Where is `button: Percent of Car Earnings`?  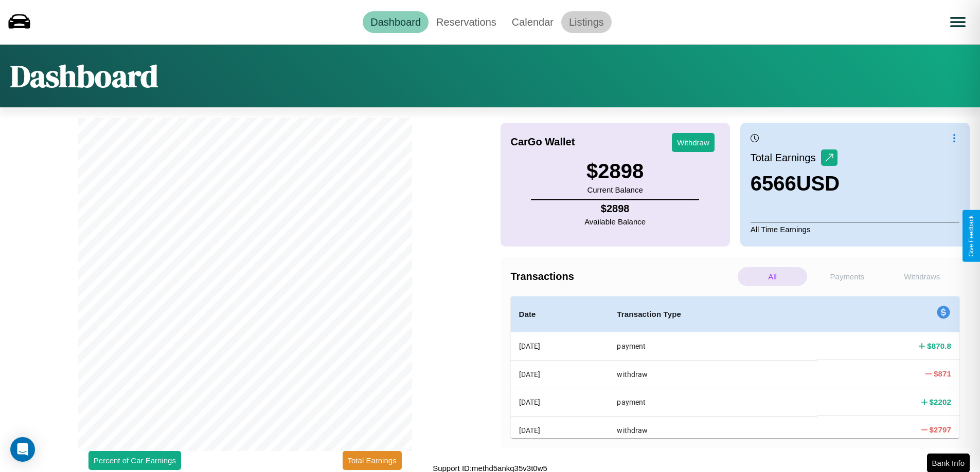 button: Percent of Car Earnings is located at coordinates (135, 460).